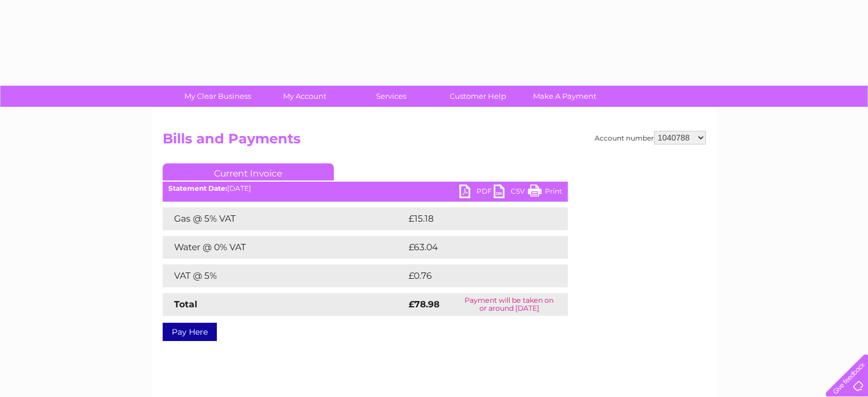  What do you see at coordinates (564, 96) in the screenshot?
I see `a: Make A Payment` at bounding box center [564, 96].